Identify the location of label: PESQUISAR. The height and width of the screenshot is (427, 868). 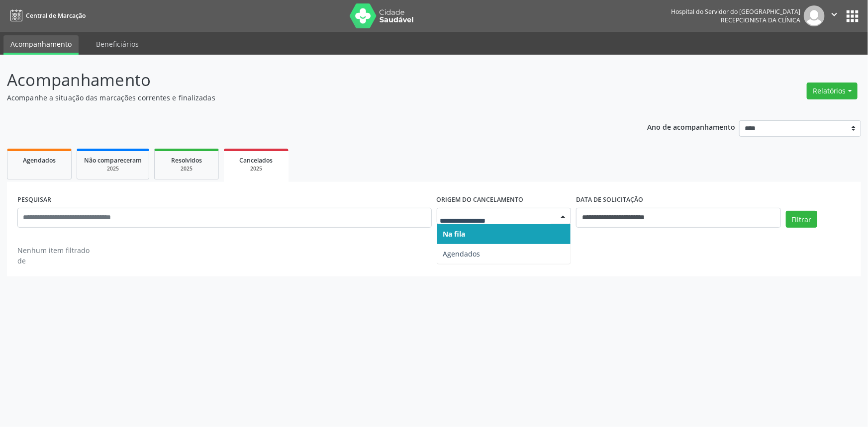
(34, 200).